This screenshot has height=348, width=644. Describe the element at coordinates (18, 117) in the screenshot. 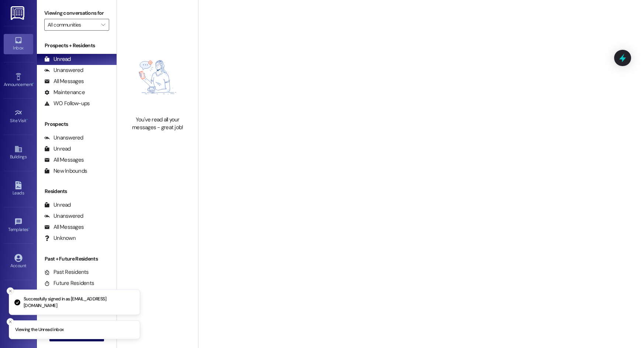

I see `a: Site Visit •` at that location.